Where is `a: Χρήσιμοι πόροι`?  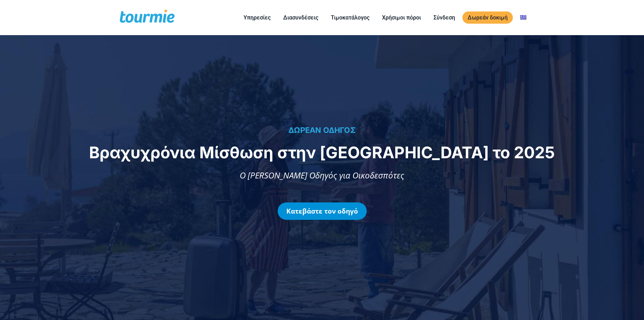 a: Χρήσιμοι πόροι is located at coordinates (402, 17).